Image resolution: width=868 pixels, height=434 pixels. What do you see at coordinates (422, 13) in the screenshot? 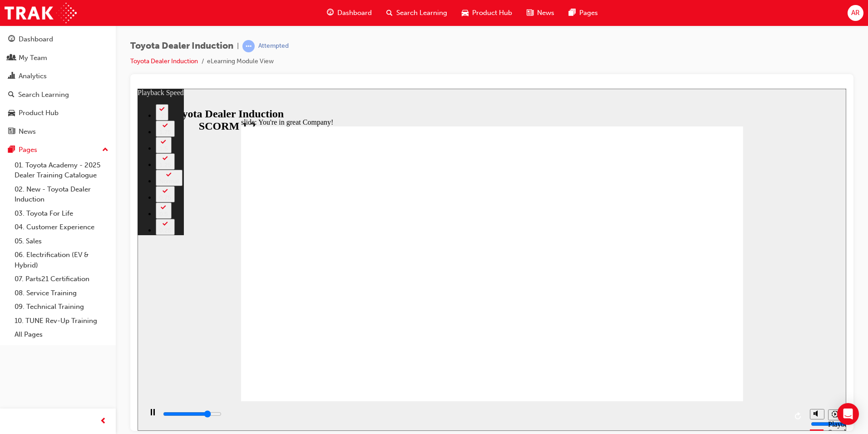
I see `span: Search Learning` at bounding box center [422, 13].